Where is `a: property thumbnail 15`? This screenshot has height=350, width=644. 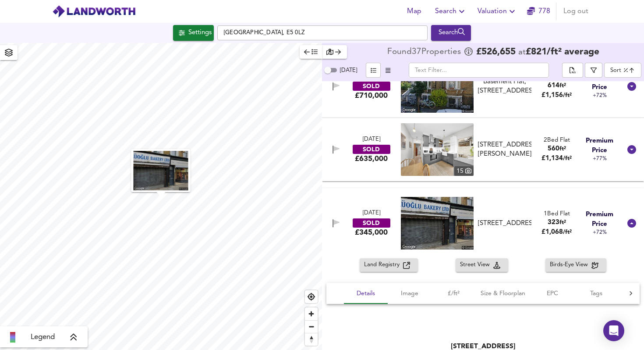
a: property thumbnail 15 is located at coordinates (437, 149).